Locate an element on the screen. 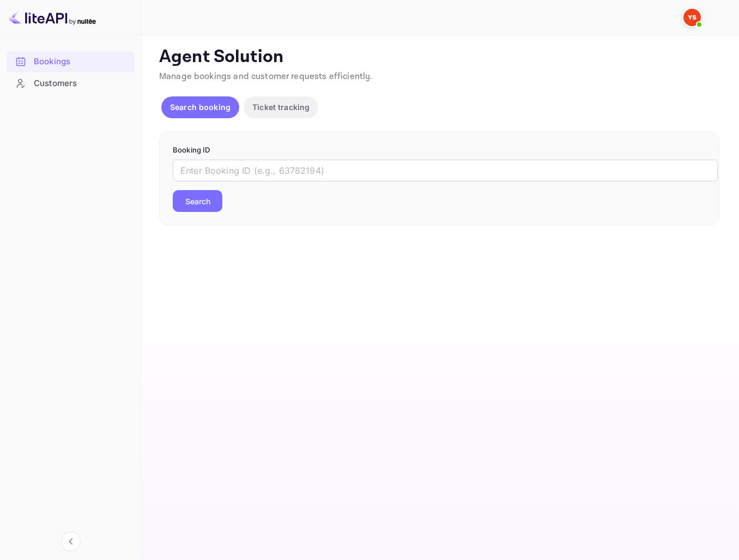 The width and height of the screenshot is (739, 560). button: Collapse navigation is located at coordinates (71, 541).